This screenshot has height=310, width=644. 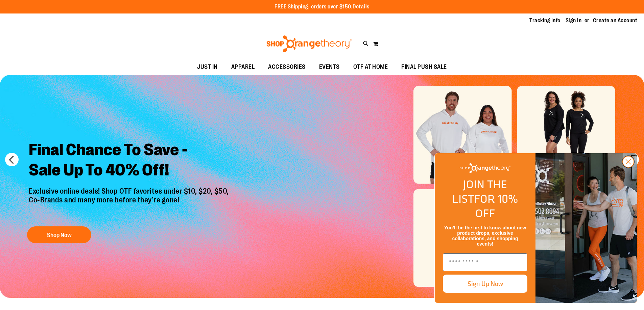 What do you see at coordinates (243, 67) in the screenshot?
I see `a: APPAREL` at bounding box center [243, 67].